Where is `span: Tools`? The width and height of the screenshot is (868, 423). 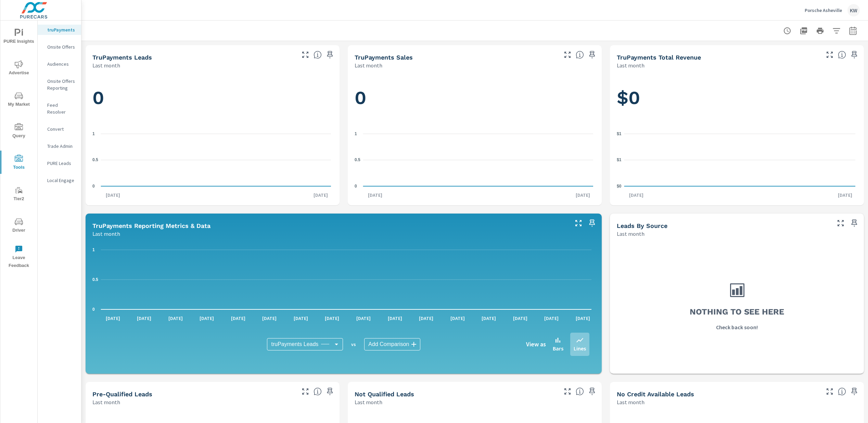 span: Tools is located at coordinates (19, 163).